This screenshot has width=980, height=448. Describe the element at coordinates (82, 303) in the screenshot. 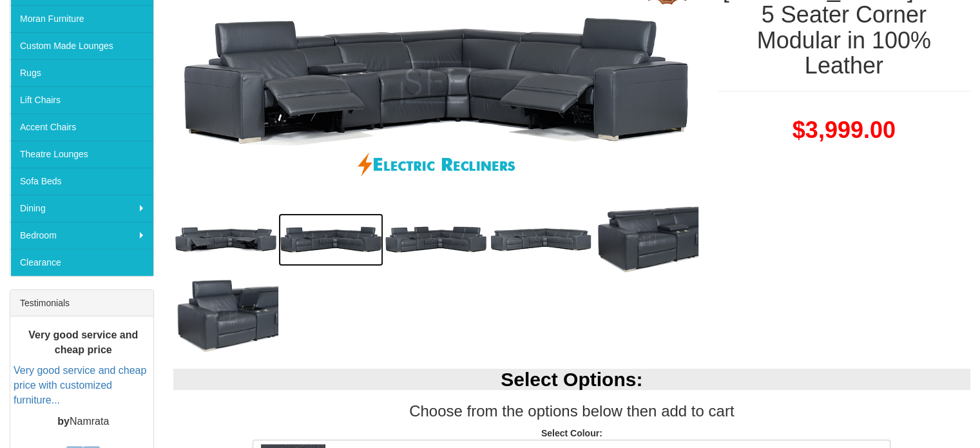

I see `div: Testimonials` at that location.